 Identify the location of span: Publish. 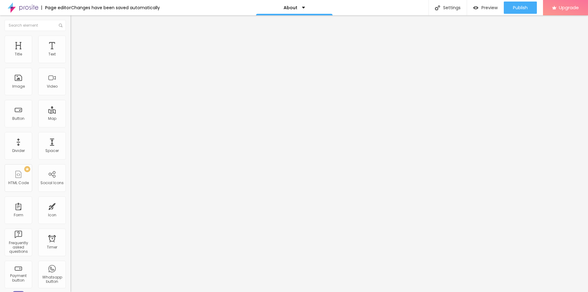
(521, 8).